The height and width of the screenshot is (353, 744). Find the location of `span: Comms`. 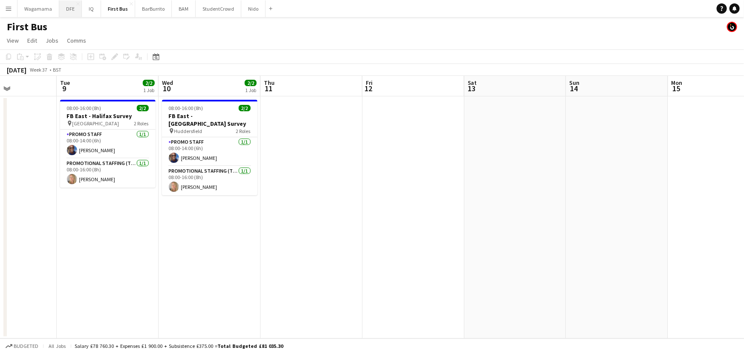

span: Comms is located at coordinates (76, 40).